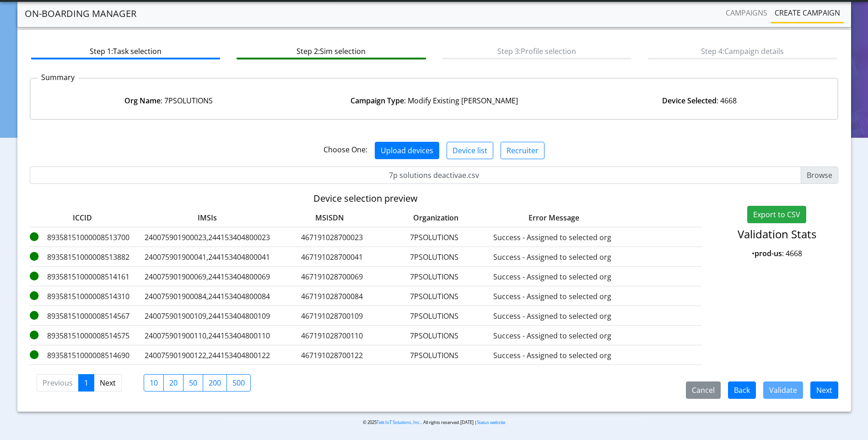  I want to click on h5: Device selection preview, so click(366, 198).